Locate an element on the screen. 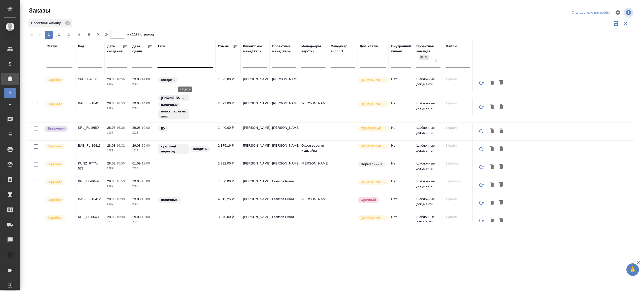 The width and height of the screenshot is (644, 291). div: Статус is located at coordinates (52, 46).